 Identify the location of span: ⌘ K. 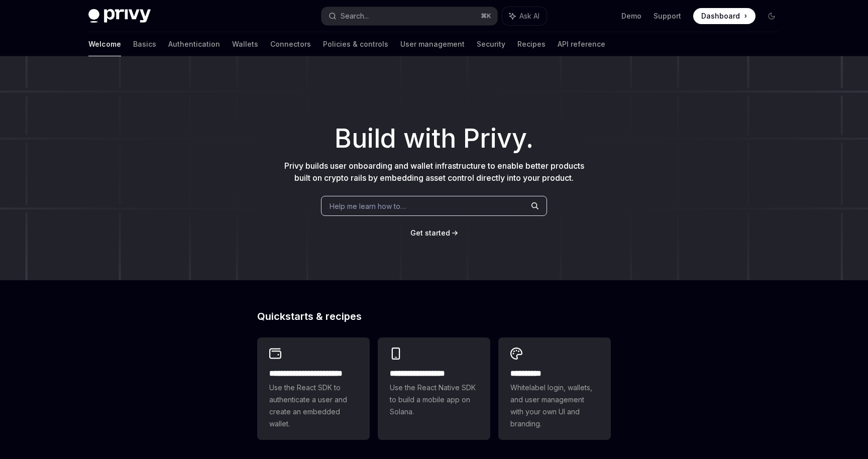
(486, 16).